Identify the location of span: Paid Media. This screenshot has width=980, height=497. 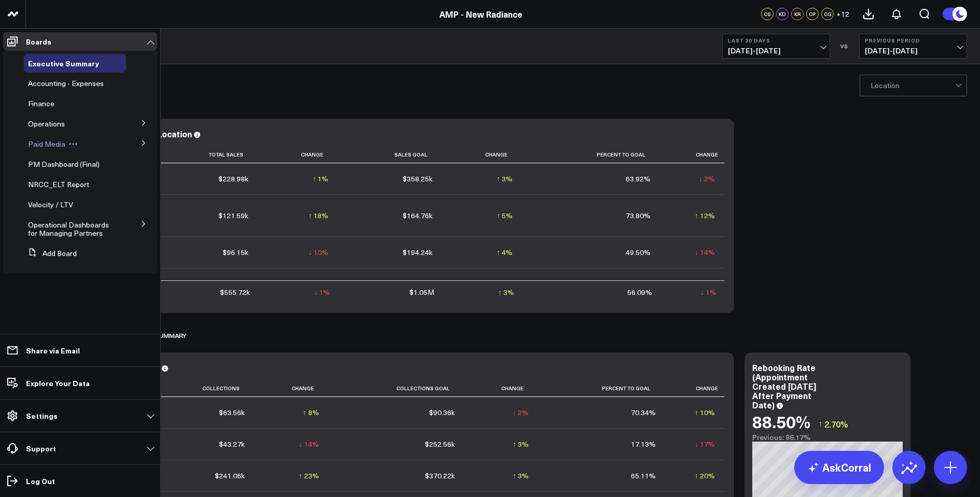
(46, 143).